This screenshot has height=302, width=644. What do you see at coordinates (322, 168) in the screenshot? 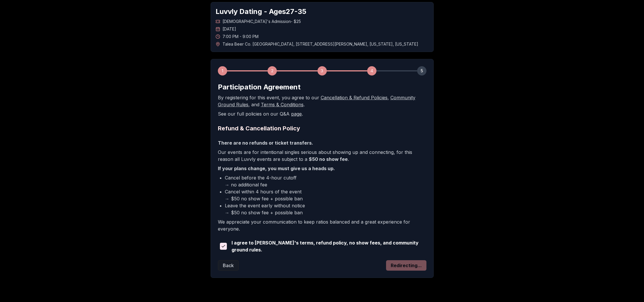
I see `p: If your plans change, you must give us a heads up.` at bounding box center [322, 168].